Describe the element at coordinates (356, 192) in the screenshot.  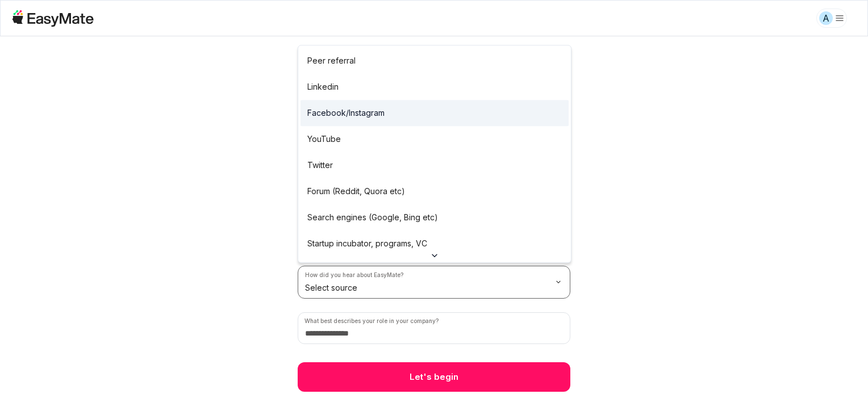
I see `p: Forum (Reddit, Quora etc)` at that location.